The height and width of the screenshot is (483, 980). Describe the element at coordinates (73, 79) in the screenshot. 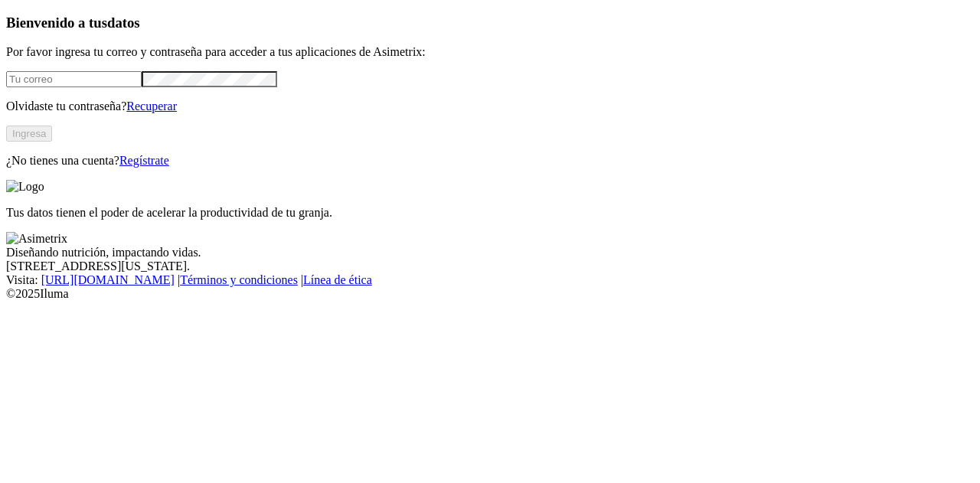

I see `input: Tu correo` at that location.